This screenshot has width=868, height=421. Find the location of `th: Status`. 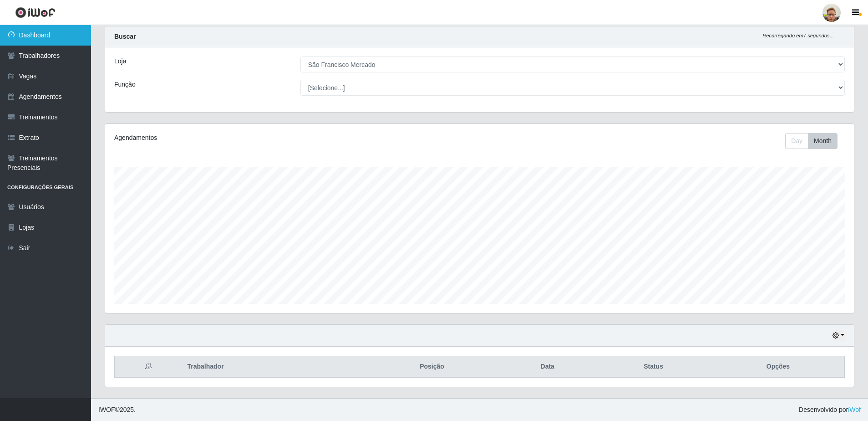

th: Status is located at coordinates (653, 366).